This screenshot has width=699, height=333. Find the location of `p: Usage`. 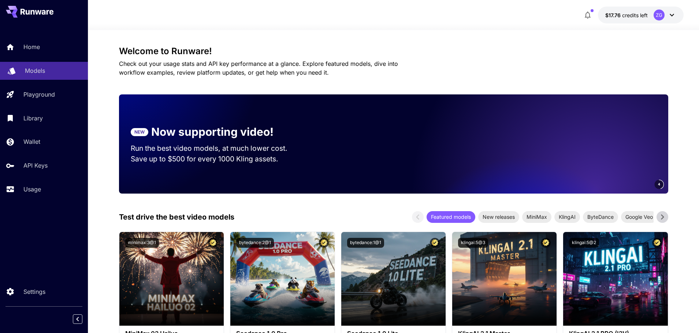

p: Usage is located at coordinates (32, 189).